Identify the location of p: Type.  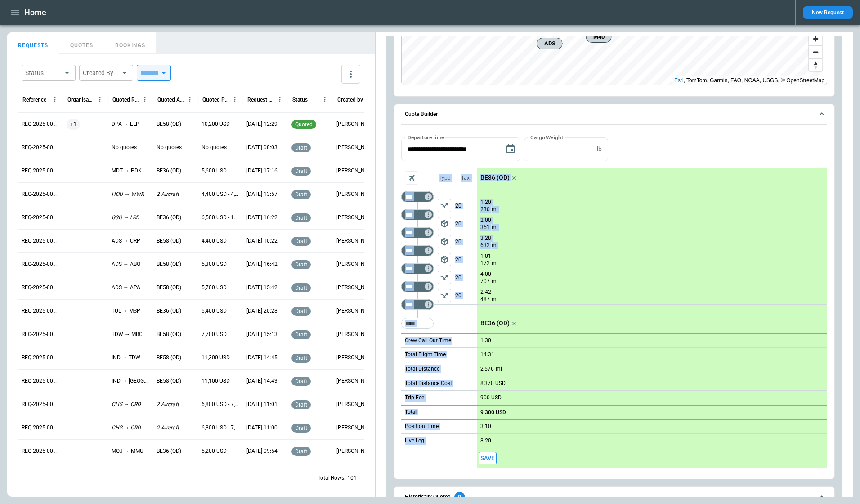
(444, 178).